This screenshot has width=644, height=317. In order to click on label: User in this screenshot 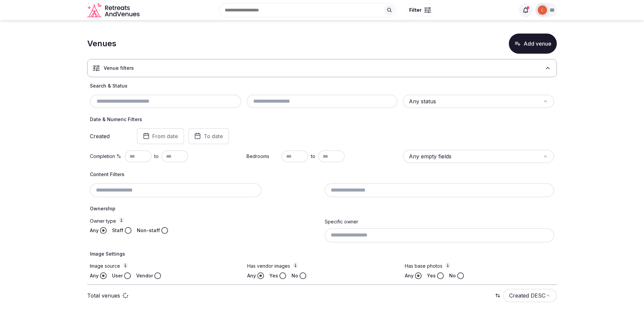, I will do `click(117, 276)`.